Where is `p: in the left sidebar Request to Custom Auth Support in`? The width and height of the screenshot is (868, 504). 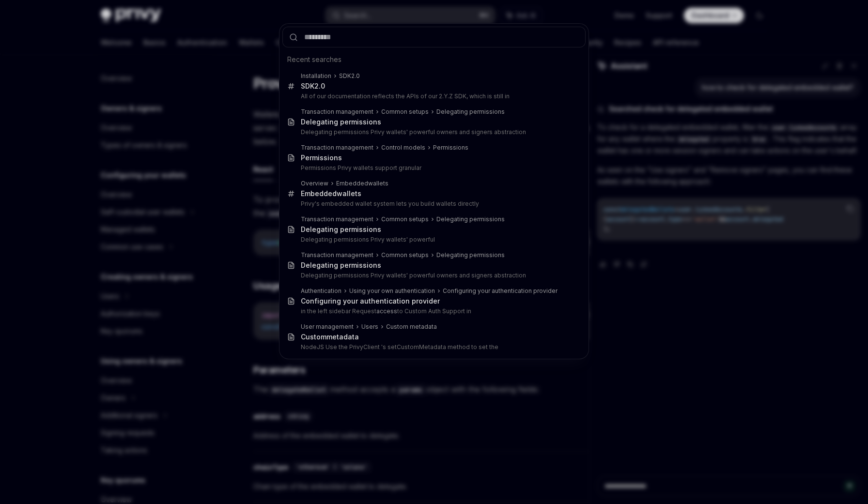
p: in the left sidebar Request to Custom Auth Support in is located at coordinates (433, 311).